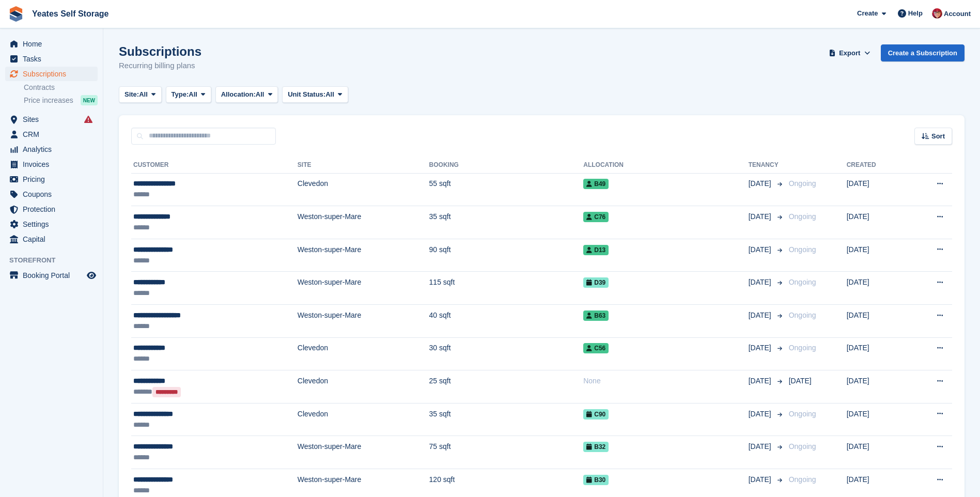 This screenshot has height=497, width=980. I want to click on img: Wendie Tanner, so click(937, 13).